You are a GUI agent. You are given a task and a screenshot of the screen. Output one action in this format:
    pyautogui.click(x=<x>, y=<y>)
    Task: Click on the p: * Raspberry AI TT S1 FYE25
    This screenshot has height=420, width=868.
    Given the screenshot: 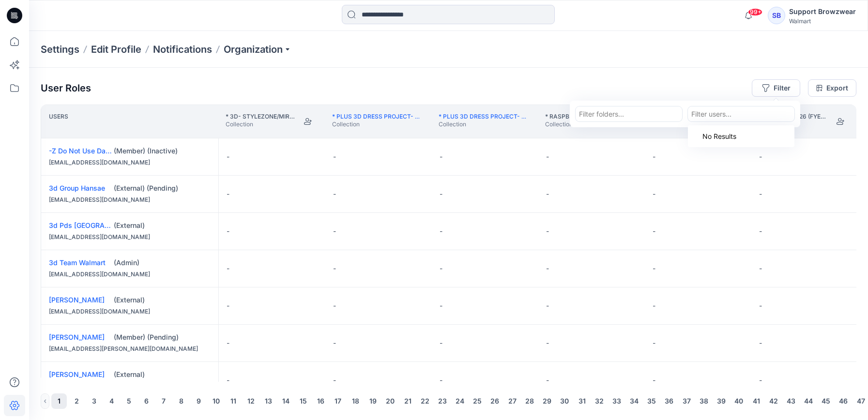 What is the action you would take?
    pyautogui.click(x=580, y=116)
    